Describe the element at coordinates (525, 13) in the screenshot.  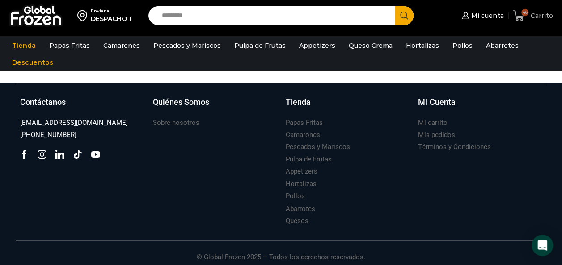
I see `span: 46` at that location.